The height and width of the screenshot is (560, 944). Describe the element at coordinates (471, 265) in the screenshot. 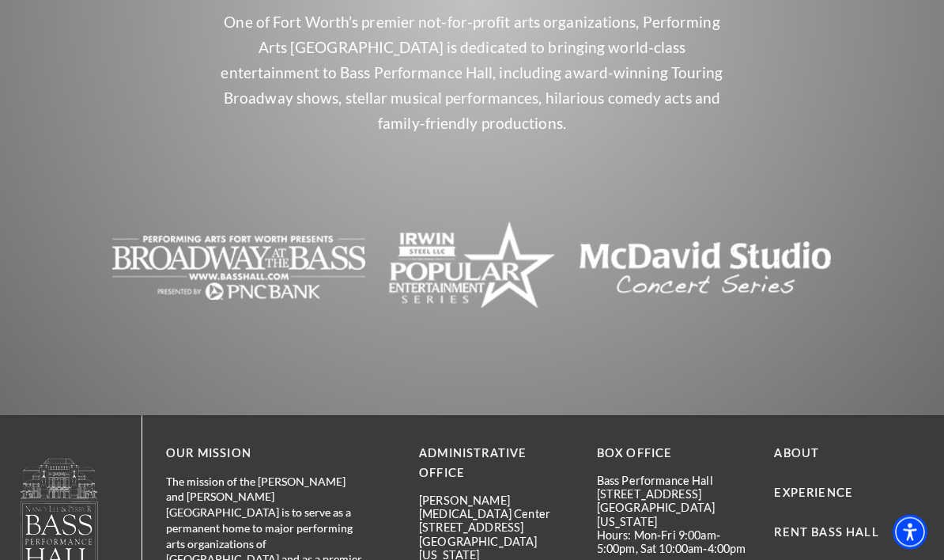

I see `a: The image is completely blank with no visible content. - open in a new tab` at that location.